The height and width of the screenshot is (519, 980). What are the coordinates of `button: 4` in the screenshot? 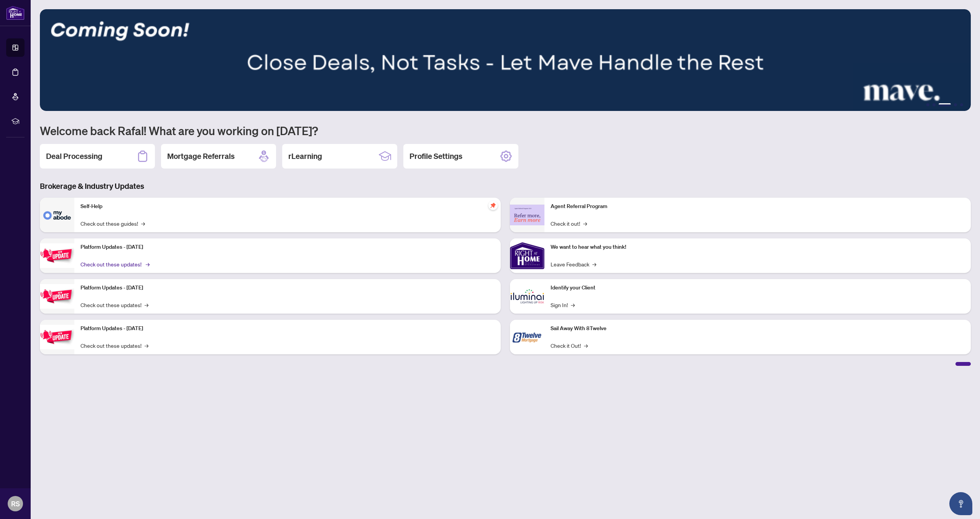 It's located at (956, 105).